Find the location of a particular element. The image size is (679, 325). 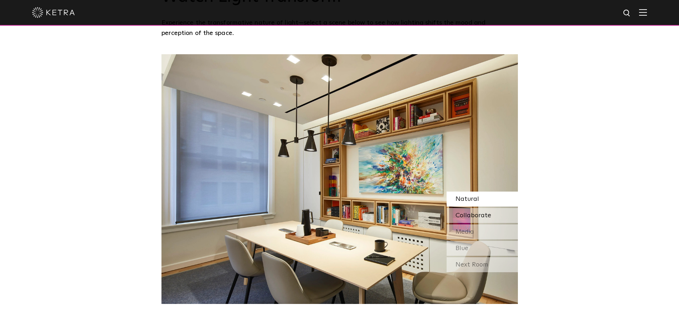

span: Natural is located at coordinates (467, 199).